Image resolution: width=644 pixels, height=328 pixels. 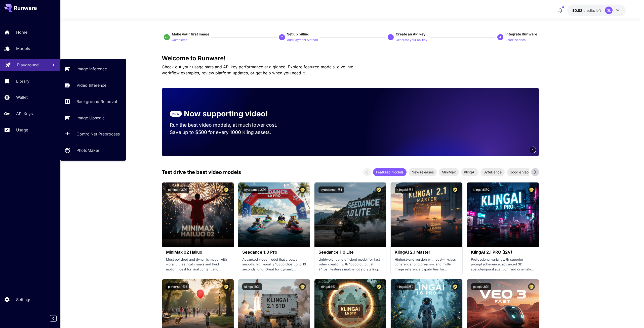 I want to click on button: klingai:5@1, so click(x=253, y=287).